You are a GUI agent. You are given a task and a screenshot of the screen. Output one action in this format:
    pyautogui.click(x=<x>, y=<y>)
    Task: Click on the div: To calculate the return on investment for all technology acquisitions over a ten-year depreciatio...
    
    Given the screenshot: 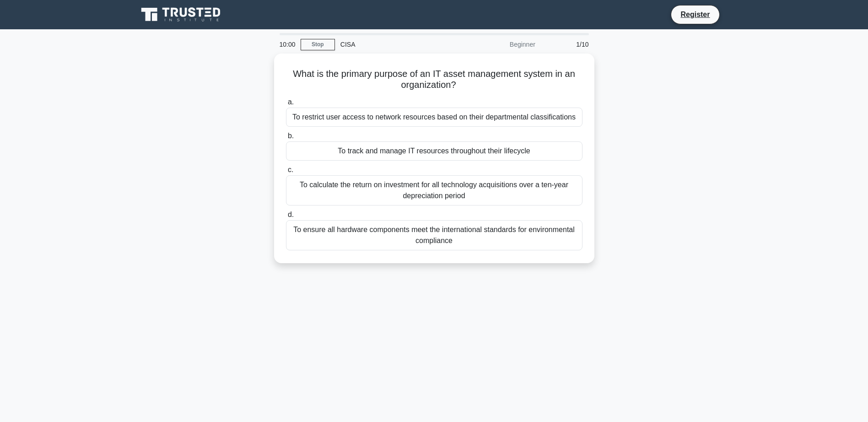 What is the action you would take?
    pyautogui.click(x=434, y=191)
    